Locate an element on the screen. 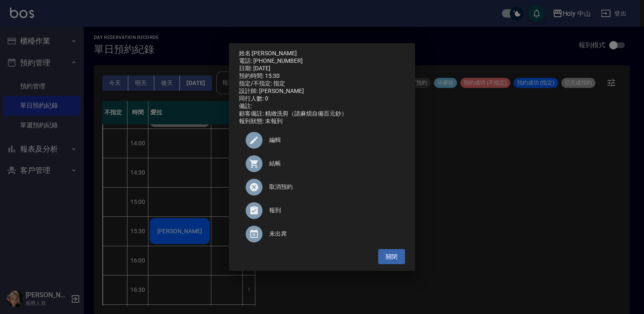 Image resolution: width=644 pixels, height=314 pixels. span: 編輯 is located at coordinates (333, 140).